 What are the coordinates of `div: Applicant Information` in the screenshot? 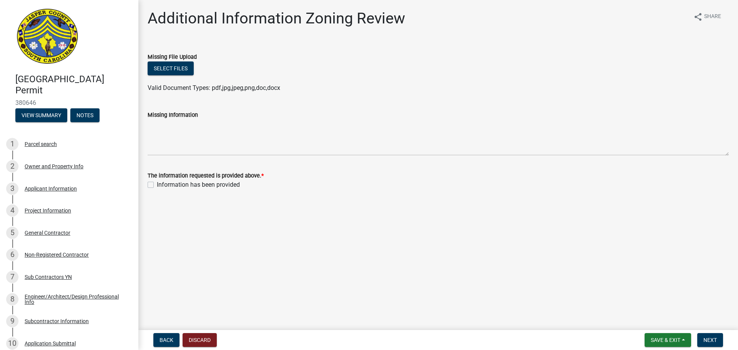 It's located at (51, 189).